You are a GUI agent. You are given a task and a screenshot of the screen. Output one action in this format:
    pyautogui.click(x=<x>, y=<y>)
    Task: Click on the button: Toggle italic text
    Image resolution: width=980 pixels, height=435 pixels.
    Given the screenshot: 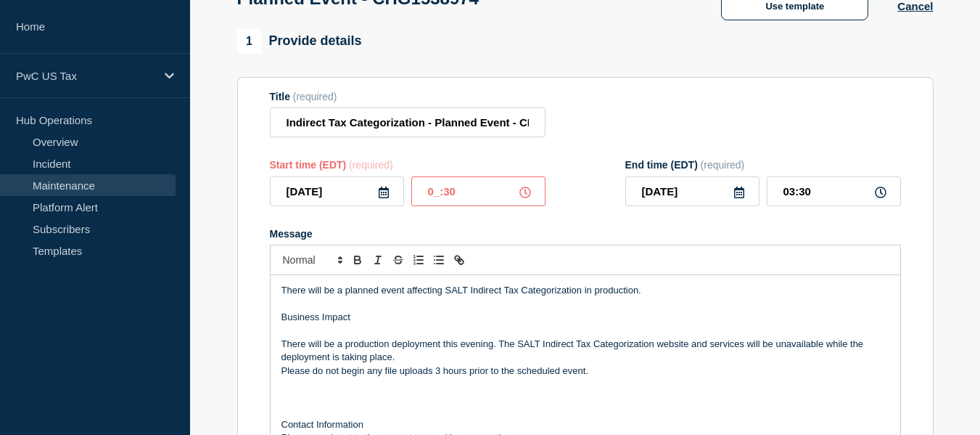 What is the action you would take?
    pyautogui.click(x=378, y=260)
    